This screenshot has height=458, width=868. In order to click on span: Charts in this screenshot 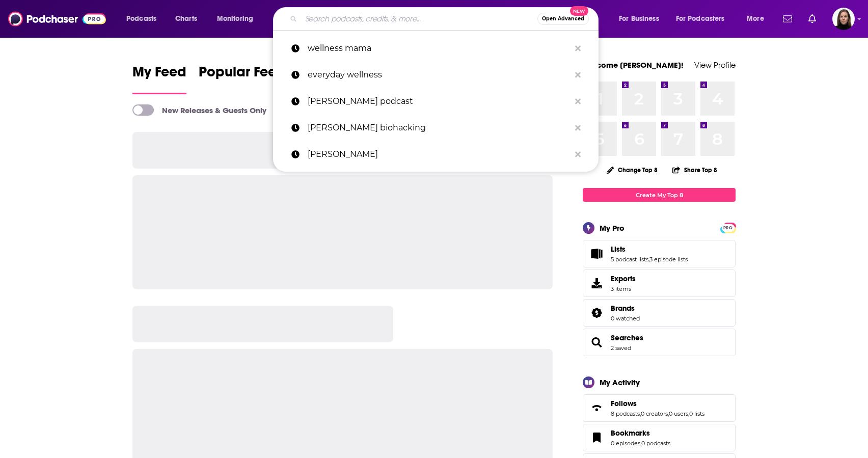, I will do `click(186, 19)`.